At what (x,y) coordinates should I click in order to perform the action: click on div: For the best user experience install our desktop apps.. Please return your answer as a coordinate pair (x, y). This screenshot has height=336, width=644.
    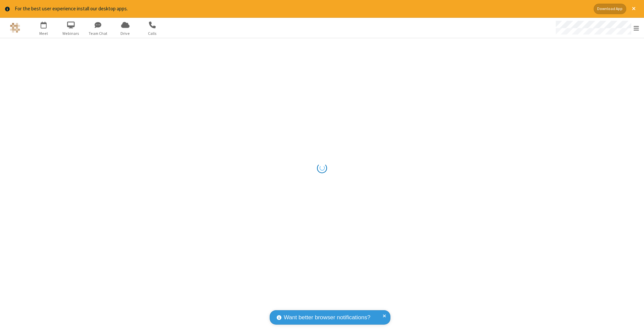
    Looking at the image, I should click on (302, 8).